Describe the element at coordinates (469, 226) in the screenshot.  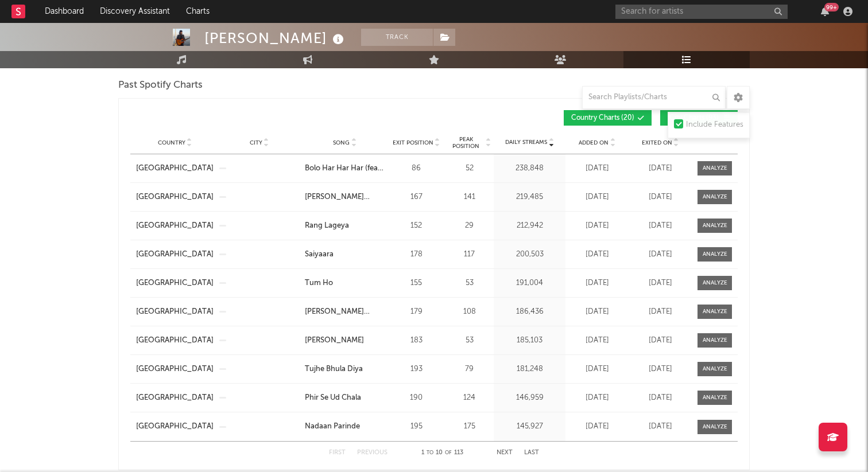
I see `div: 29` at that location.